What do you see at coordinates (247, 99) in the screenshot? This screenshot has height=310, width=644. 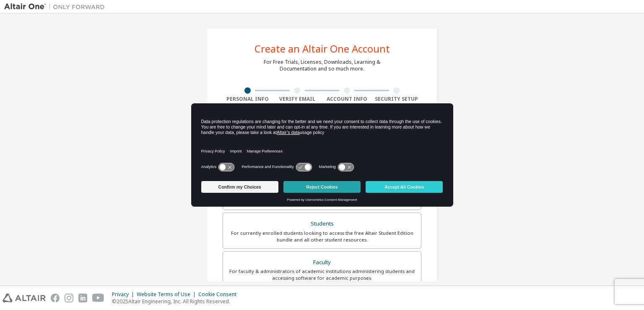 I see `div: Personal Info` at bounding box center [247, 99].